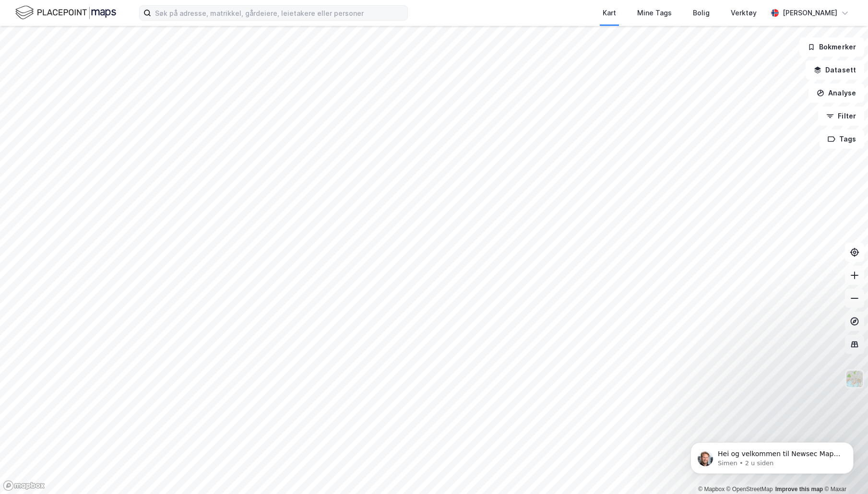  What do you see at coordinates (701, 13) in the screenshot?
I see `div: Bolig` at bounding box center [701, 13].